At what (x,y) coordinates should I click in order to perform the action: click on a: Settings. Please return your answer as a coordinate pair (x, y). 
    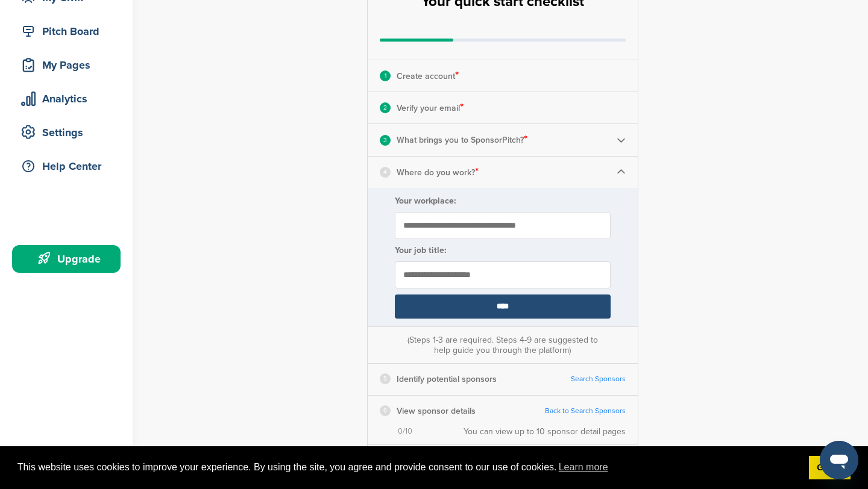
    Looking at the image, I should click on (67, 132).